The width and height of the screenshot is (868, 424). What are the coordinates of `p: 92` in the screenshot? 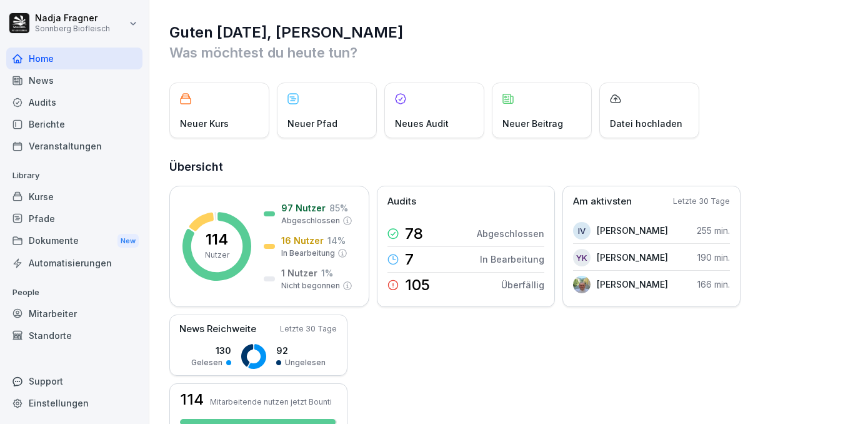 It's located at (301, 350).